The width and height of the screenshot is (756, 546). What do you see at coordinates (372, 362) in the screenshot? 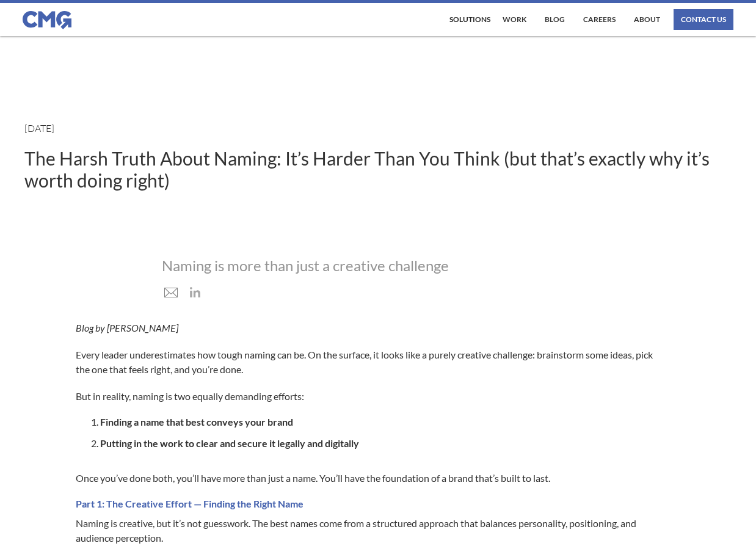
I see `p: Every leader underestimates how tough naming can be. On the surface, it looks like a purely creat...` at bounding box center [372, 362].